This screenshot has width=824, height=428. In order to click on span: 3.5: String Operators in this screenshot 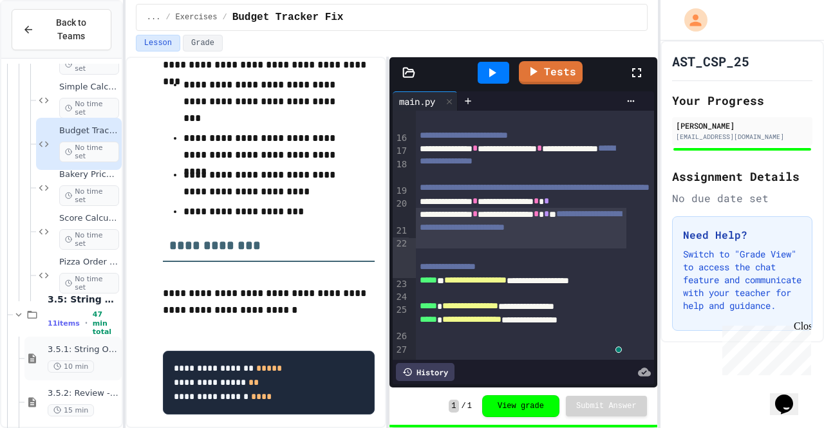, I will do `click(83, 300)`.